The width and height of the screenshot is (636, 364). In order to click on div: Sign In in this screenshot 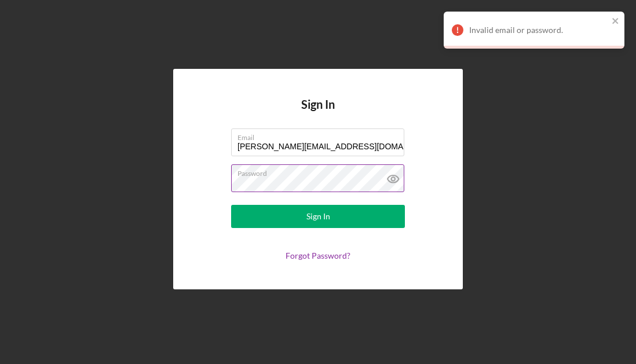, I will do `click(318, 216)`.